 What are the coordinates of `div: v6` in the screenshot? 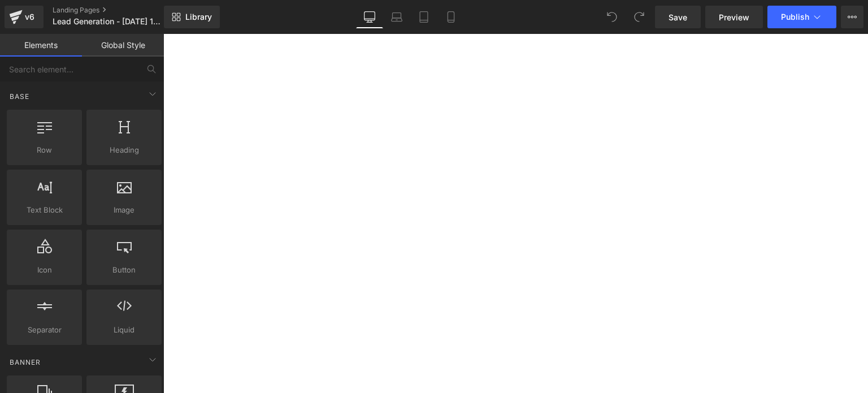 It's located at (29, 17).